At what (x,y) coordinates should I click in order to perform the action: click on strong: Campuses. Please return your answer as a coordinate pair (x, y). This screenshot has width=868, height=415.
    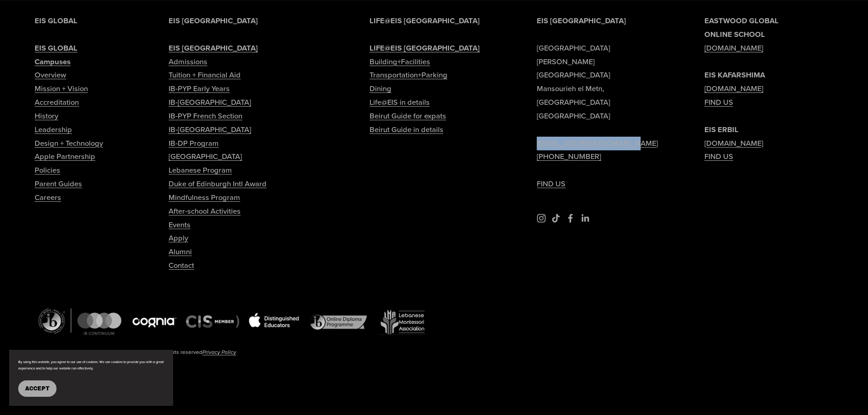
    Looking at the image, I should click on (52, 62).